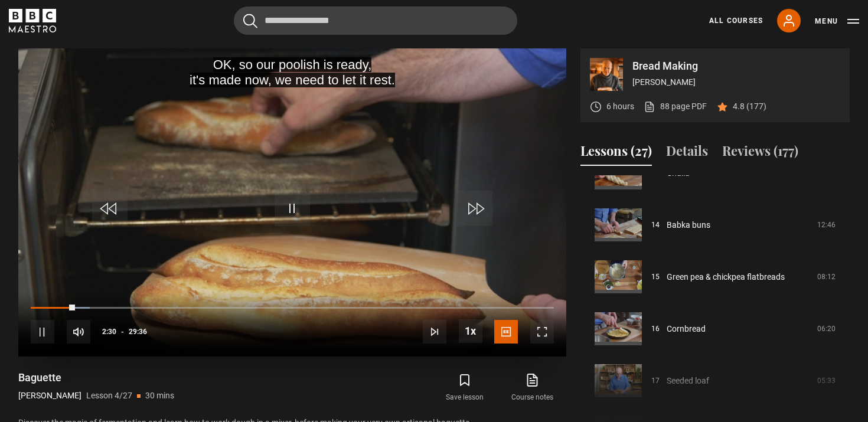  I want to click on a: Babka buns, so click(689, 225).